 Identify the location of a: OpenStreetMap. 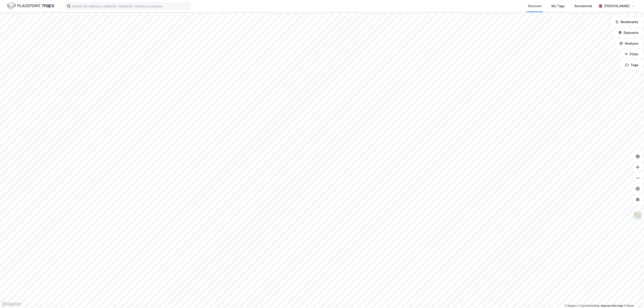
(589, 306).